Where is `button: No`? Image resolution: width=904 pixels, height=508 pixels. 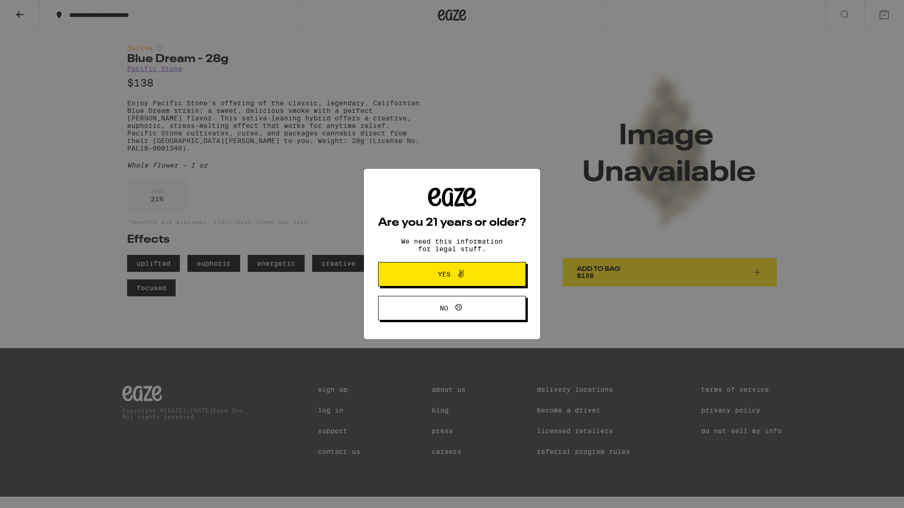
button: No is located at coordinates (452, 308).